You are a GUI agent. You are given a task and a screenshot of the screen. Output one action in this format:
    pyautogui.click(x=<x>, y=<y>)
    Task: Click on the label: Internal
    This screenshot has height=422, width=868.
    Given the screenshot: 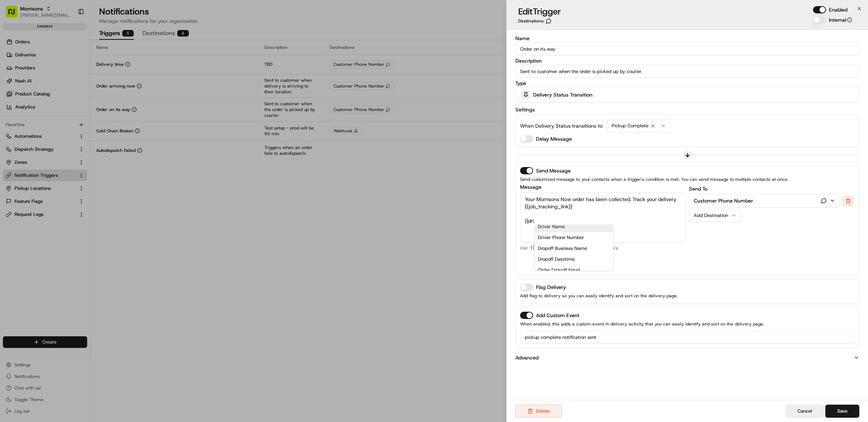 What is the action you would take?
    pyautogui.click(x=841, y=20)
    